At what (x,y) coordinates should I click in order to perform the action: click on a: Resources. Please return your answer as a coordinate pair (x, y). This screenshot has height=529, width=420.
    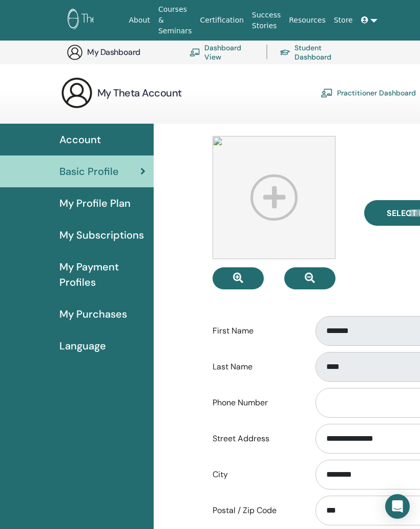
    Looking at the image, I should click on (308, 20).